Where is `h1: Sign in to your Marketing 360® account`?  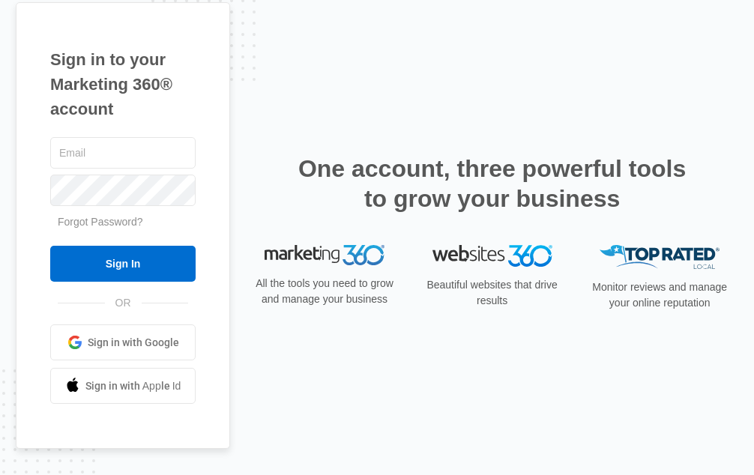
h1: Sign in to your Marketing 360® account is located at coordinates (123, 84).